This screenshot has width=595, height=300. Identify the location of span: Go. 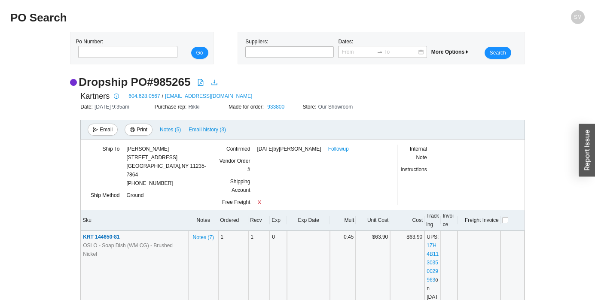
(200, 53).